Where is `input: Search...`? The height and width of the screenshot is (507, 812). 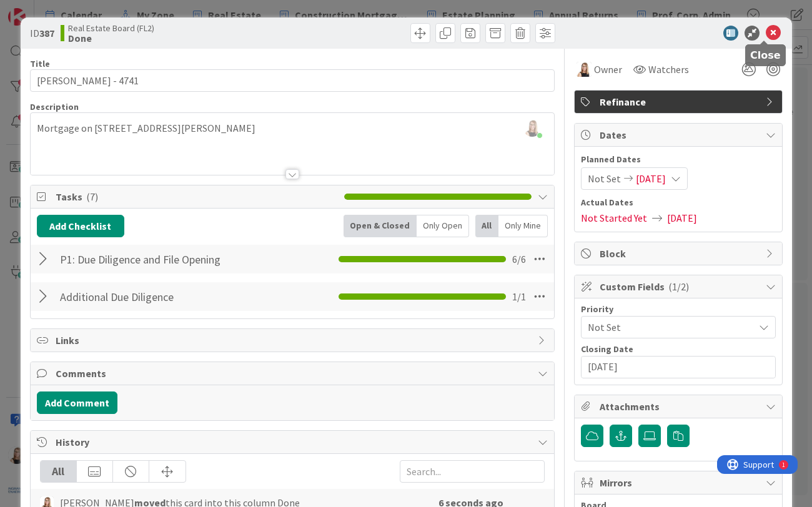
input: Search... is located at coordinates (472, 472).